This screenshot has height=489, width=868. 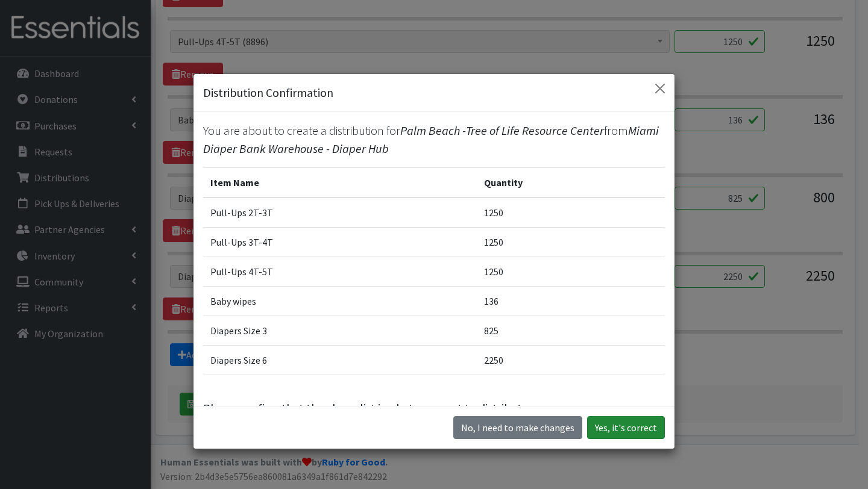 What do you see at coordinates (571, 331) in the screenshot?
I see `td: 825` at bounding box center [571, 331].